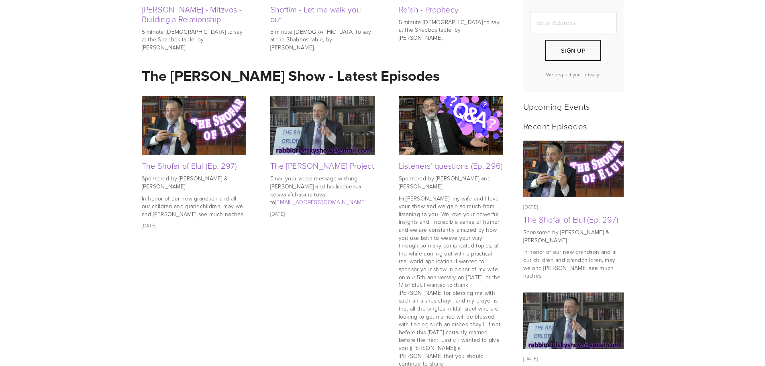 The image size is (765, 366). What do you see at coordinates (573, 50) in the screenshot?
I see `span: Sign Up` at bounding box center [573, 50].